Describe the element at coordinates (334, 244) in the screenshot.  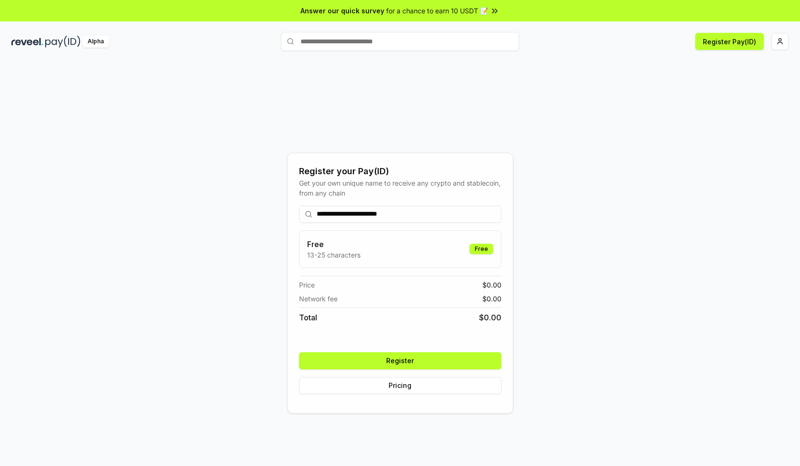
I see `h3: Free` at that location.